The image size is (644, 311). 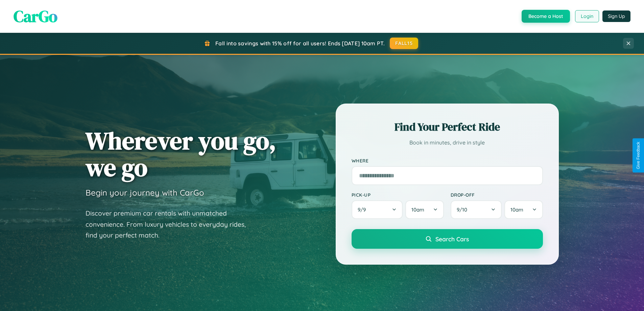 What do you see at coordinates (477, 209) in the screenshot?
I see `button: 9/10` at bounding box center [477, 209].